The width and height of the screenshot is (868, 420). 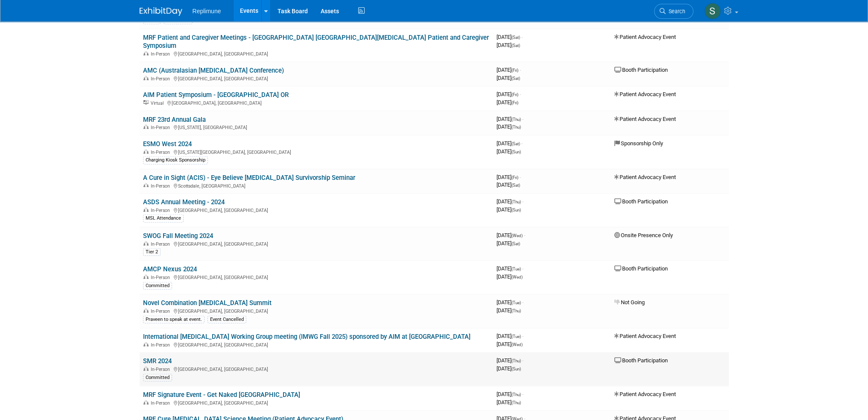 What do you see at coordinates (643, 235) in the screenshot?
I see `span: Onsite Presence Only` at bounding box center [643, 235].